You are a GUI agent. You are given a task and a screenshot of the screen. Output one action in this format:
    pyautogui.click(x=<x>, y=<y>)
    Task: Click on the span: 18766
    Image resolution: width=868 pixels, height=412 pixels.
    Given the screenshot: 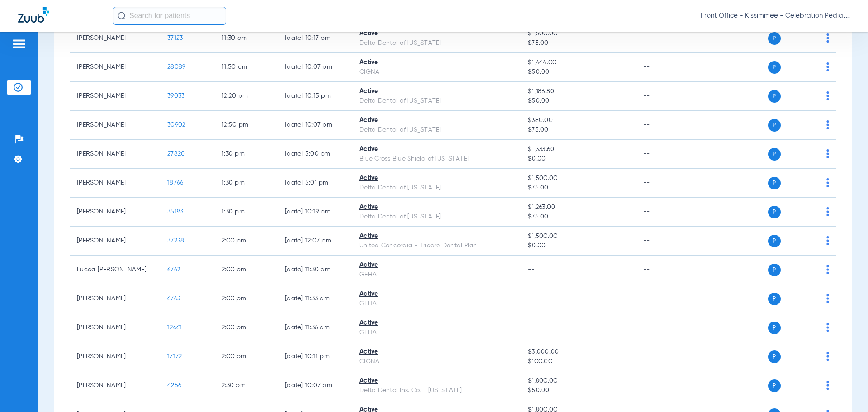 What is the action you would take?
    pyautogui.click(x=175, y=183)
    